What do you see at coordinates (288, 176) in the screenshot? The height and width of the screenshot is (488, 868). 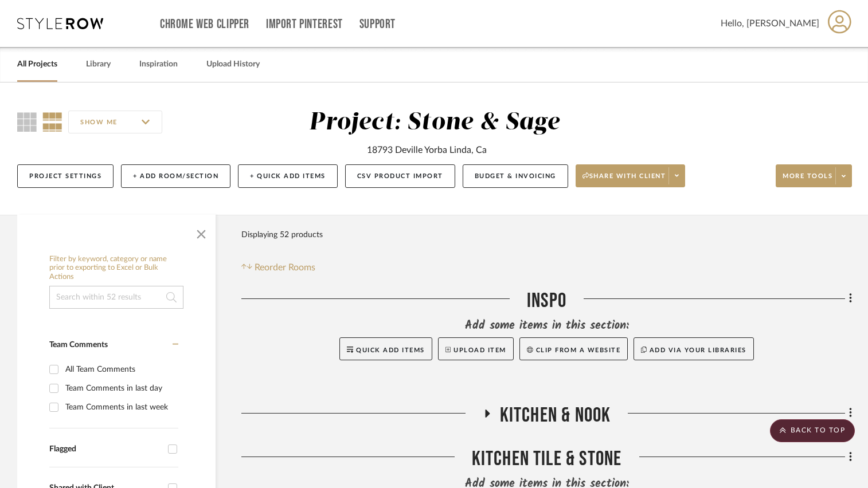 I see `button: + Quick Add Items` at bounding box center [288, 176].